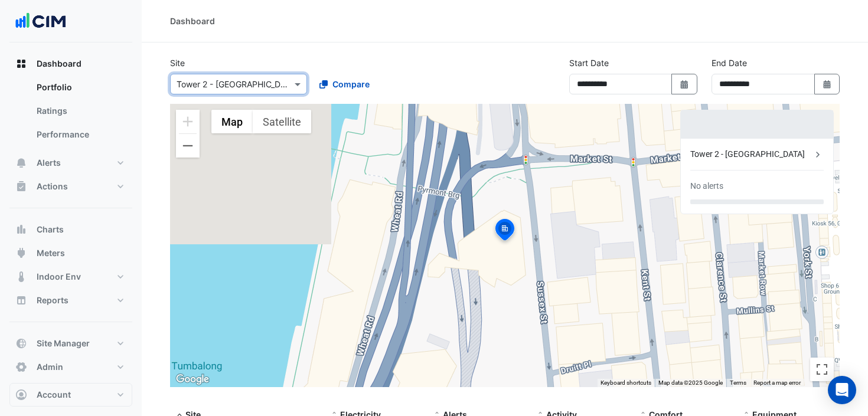 The width and height of the screenshot is (868, 416). I want to click on app-icon: Meters, so click(21, 253).